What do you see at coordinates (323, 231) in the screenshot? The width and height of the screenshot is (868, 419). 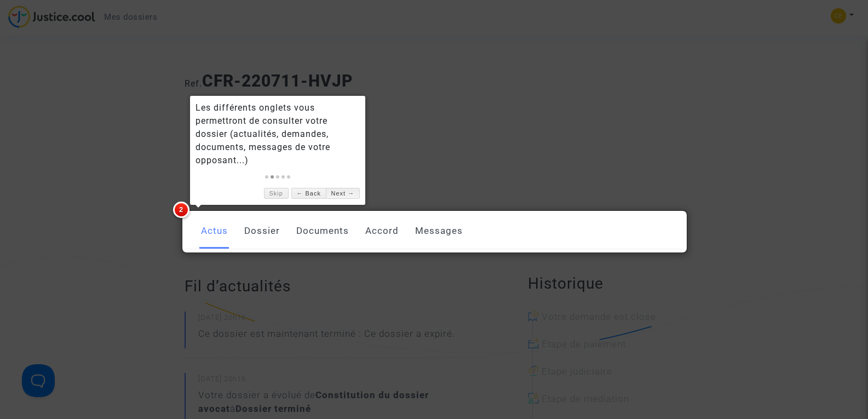 I see `a: Documents` at bounding box center [323, 231].